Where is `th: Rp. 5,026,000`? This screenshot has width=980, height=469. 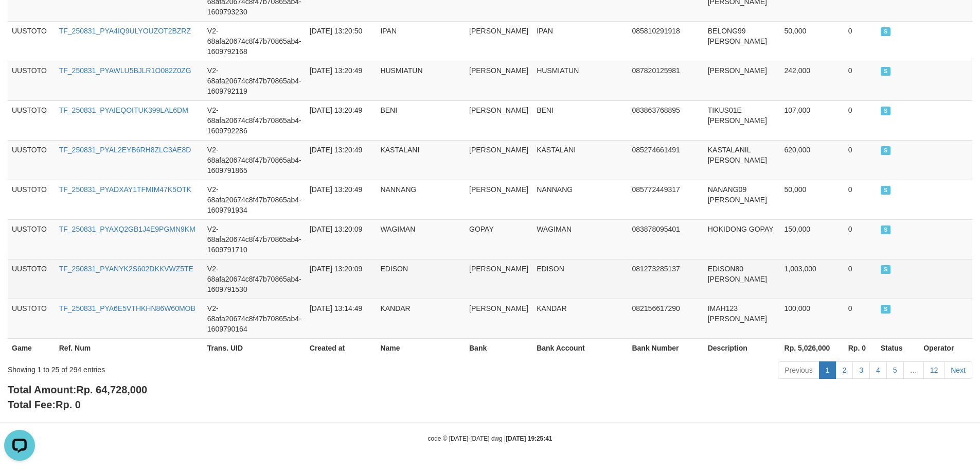
th: Rp. 5,026,000 is located at coordinates (812, 347).